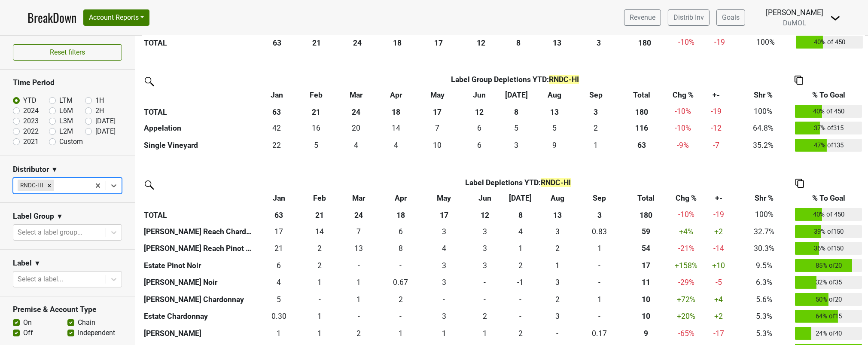  What do you see at coordinates (277, 128) in the screenshot?
I see `td: 41.5` at bounding box center [277, 128].